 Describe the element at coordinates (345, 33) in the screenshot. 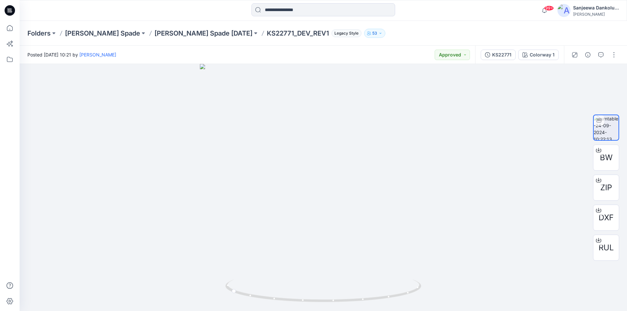

I see `button: Legacy Style` at that location.